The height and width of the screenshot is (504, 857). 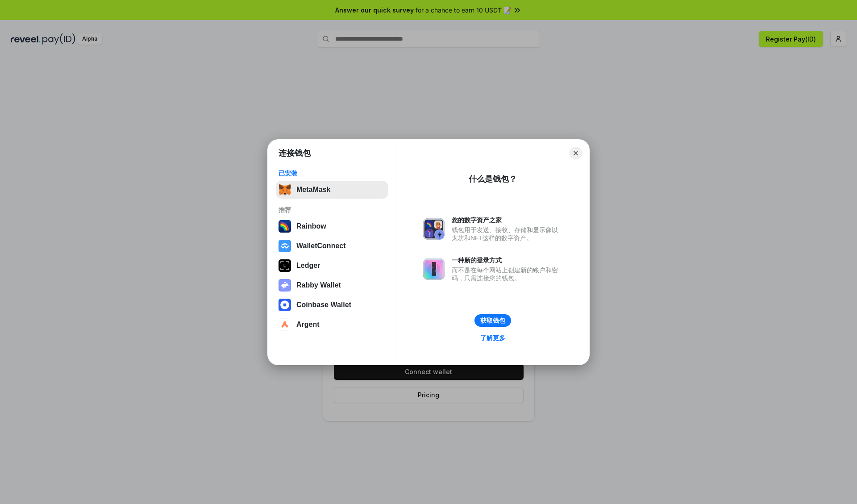 What do you see at coordinates (285, 226) in the screenshot?
I see `img: svg+xml,%3Csvg%20width%3D%22120%22%20height%3D%22120%22%20viewBox%3D%220%200%20120%20120%22%20fil...` at bounding box center [285, 226].